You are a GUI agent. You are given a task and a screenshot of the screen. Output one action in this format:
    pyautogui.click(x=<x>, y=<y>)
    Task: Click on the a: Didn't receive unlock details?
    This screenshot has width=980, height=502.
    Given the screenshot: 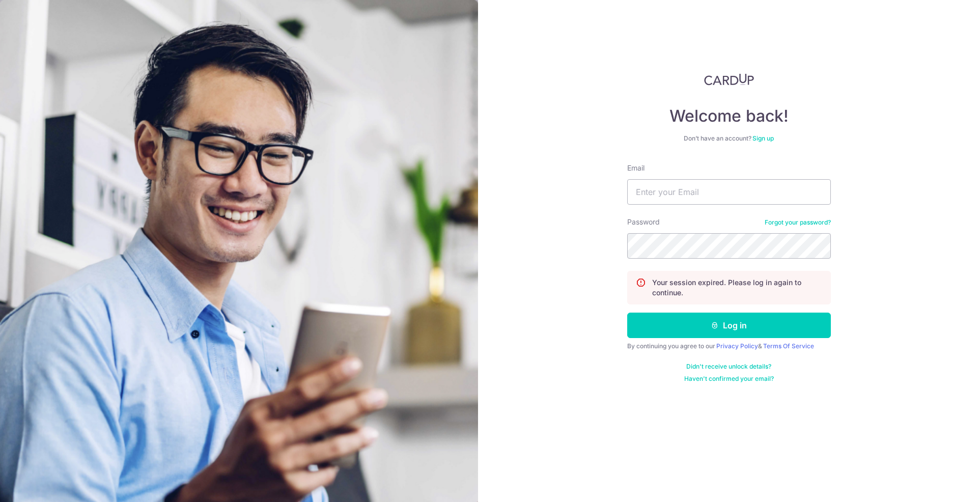 What is the action you would take?
    pyautogui.click(x=729, y=367)
    